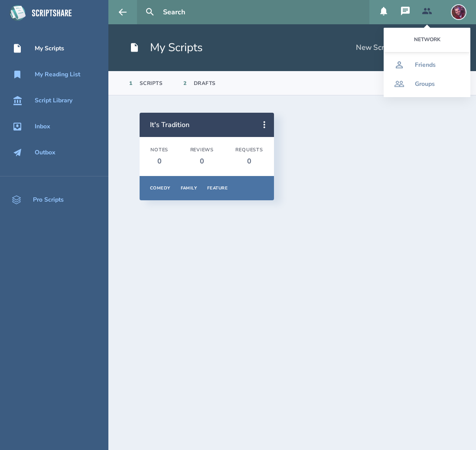 Image resolution: width=476 pixels, height=450 pixels. Describe the element at coordinates (159, 150) in the screenshot. I see `div: Notes` at that location.